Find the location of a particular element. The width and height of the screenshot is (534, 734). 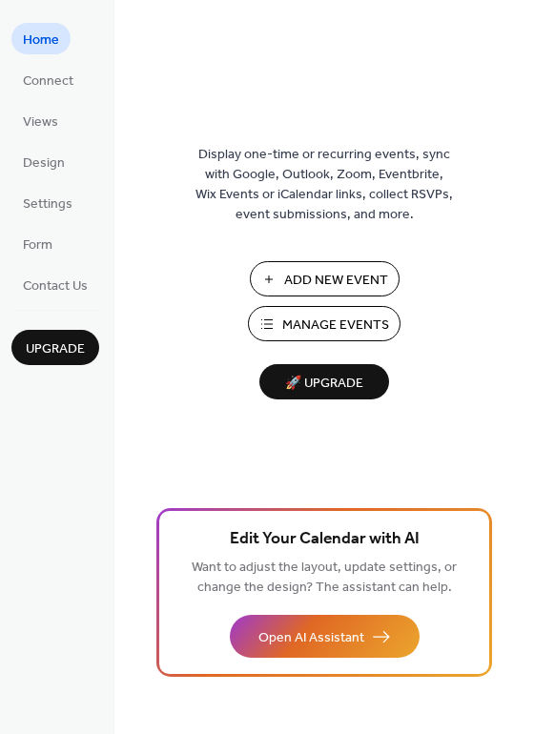

button: 🚀 Upgrade is located at coordinates (324, 381).